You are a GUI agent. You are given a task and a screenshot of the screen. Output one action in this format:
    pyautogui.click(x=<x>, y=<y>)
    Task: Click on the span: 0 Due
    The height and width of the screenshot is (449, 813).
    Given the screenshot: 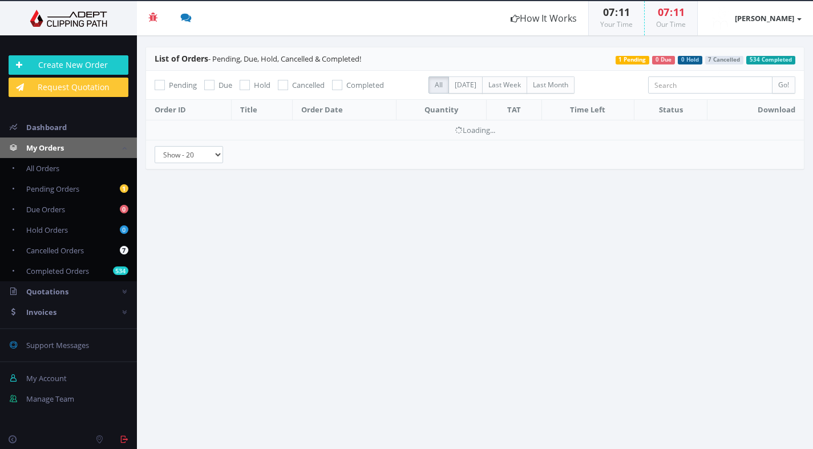 What is the action you would take?
    pyautogui.click(x=664, y=60)
    